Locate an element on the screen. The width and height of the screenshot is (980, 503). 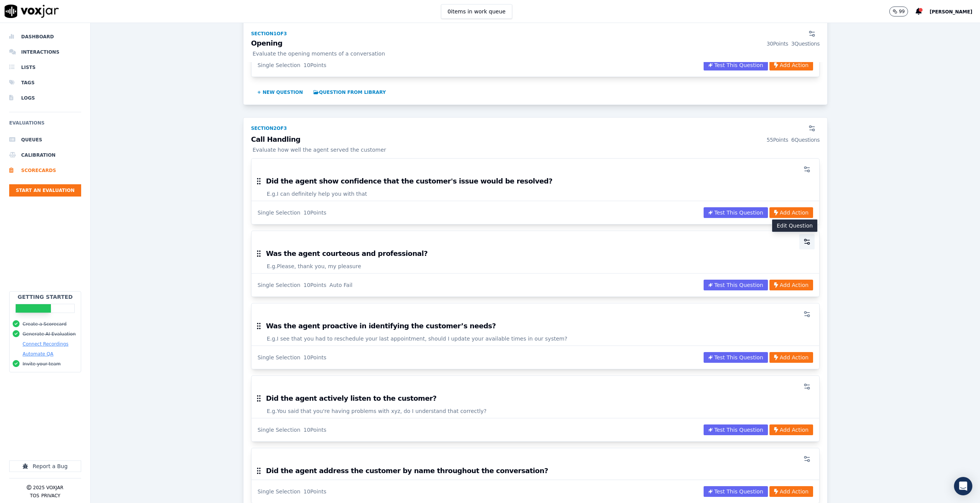
button: 0items in work queue is located at coordinates (476, 12).